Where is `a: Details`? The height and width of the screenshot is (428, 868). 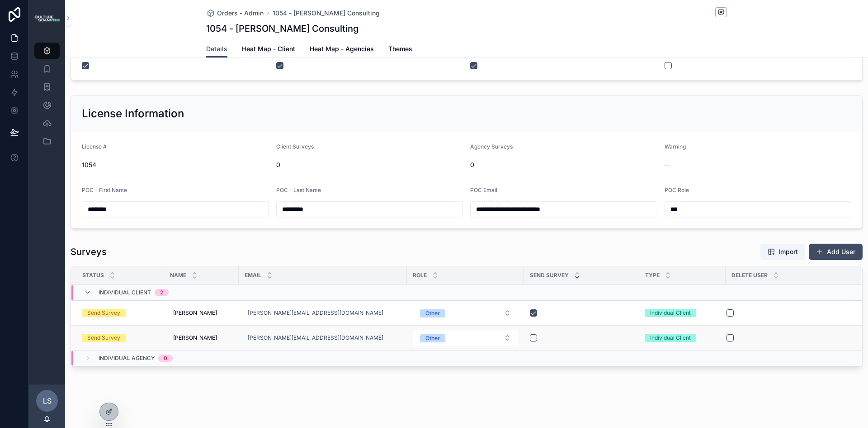 a: Details is located at coordinates (217, 49).